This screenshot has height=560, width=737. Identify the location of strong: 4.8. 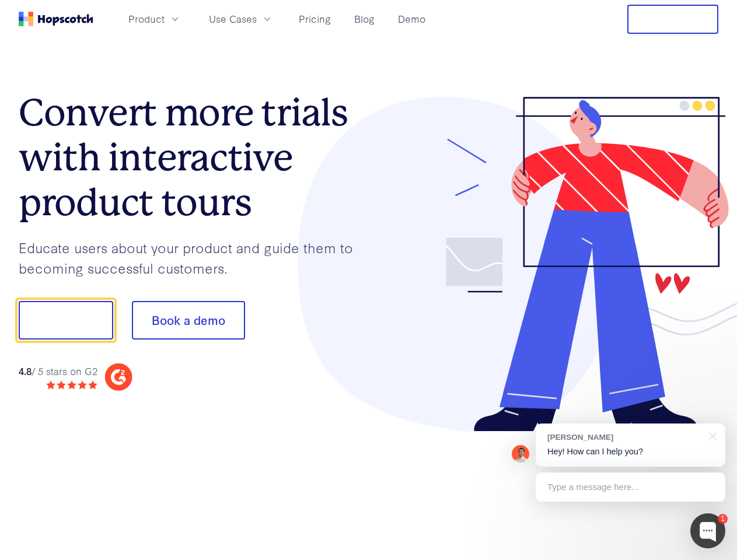
(25, 370).